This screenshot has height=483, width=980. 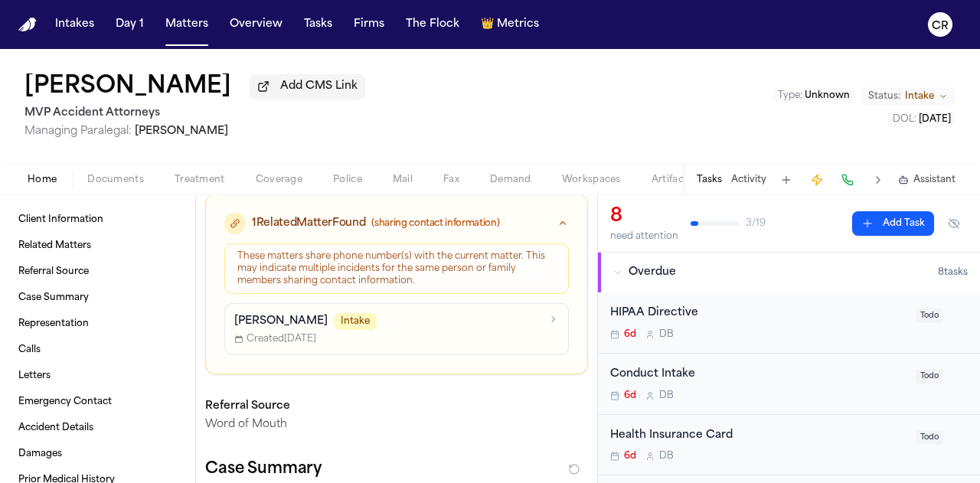 What do you see at coordinates (510, 180) in the screenshot?
I see `span: Demand` at bounding box center [510, 180].